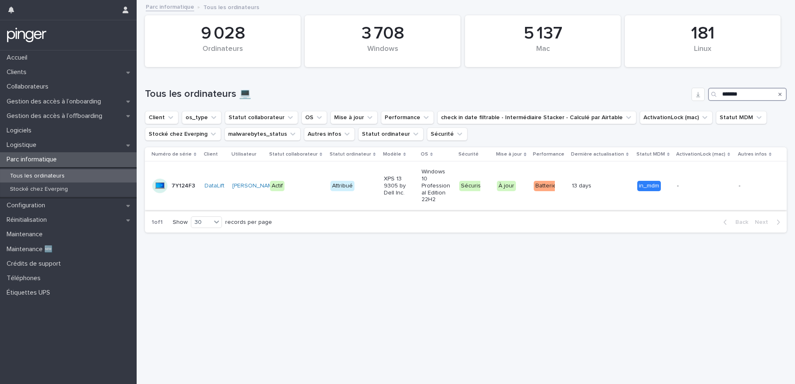 The image size is (795, 384). What do you see at coordinates (26, 234) in the screenshot?
I see `p: Maintenance` at bounding box center [26, 234].